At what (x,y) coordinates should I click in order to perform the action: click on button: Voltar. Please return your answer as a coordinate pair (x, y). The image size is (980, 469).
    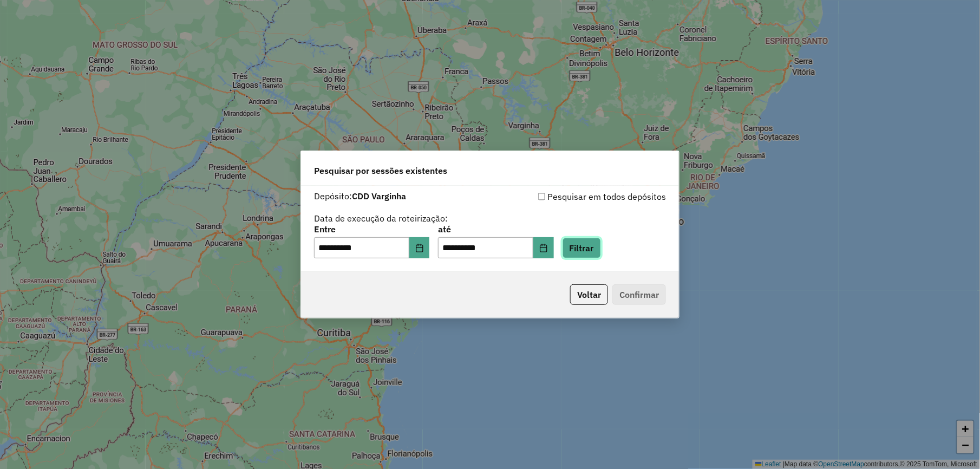
    Looking at the image, I should click on (589, 295).